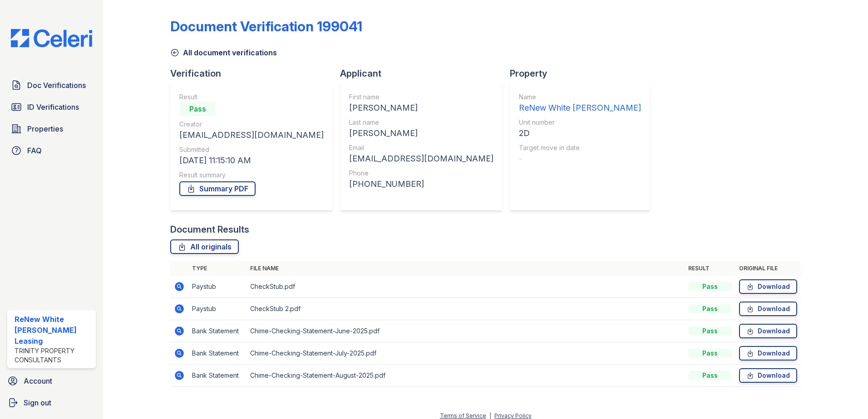 This screenshot has height=419, width=868. Describe the element at coordinates (57, 85) in the screenshot. I see `span: Doc Verifications` at that location.